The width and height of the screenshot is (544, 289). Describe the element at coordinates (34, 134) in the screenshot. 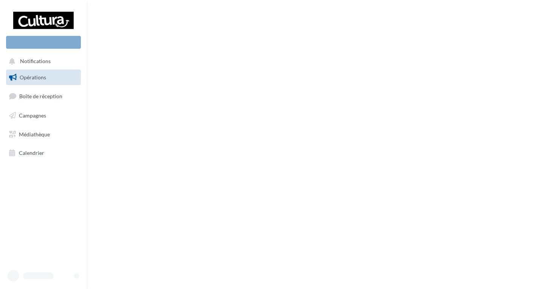

I see `span: Médiathèque` at that location.